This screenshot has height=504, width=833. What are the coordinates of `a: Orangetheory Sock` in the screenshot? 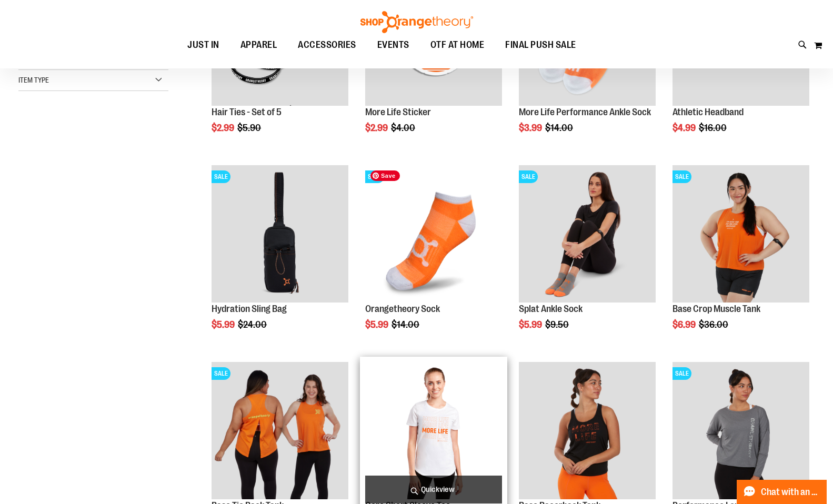 It's located at (403, 308).